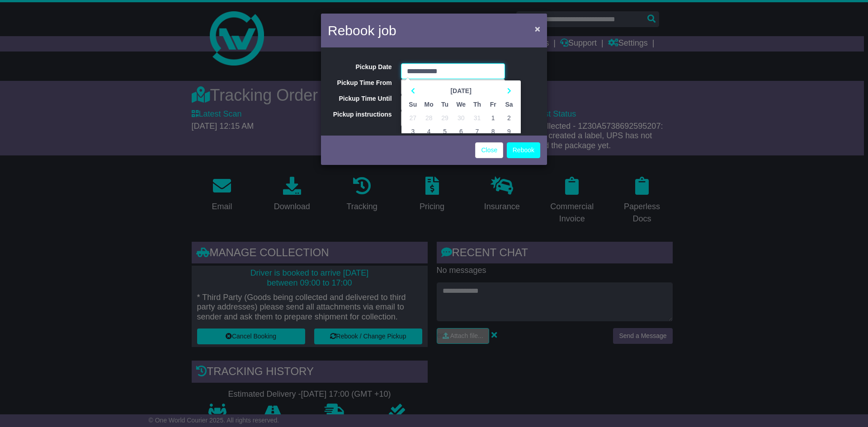  What do you see at coordinates (492, 132) in the screenshot?
I see `td: 8` at bounding box center [492, 132].